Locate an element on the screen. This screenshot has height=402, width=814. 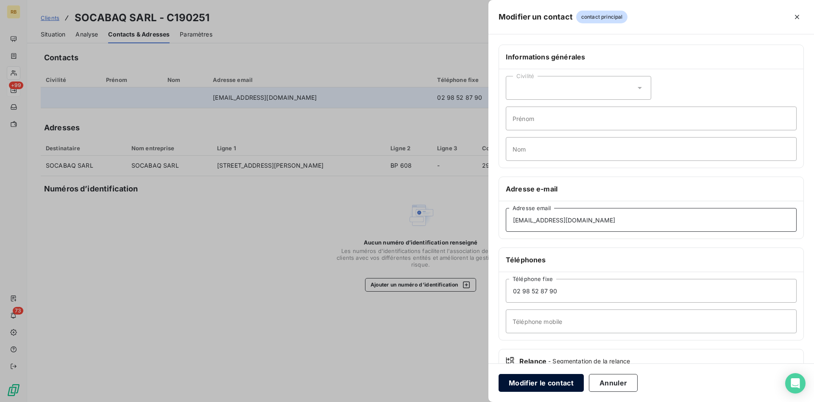
span: contact principal is located at coordinates (602, 17).